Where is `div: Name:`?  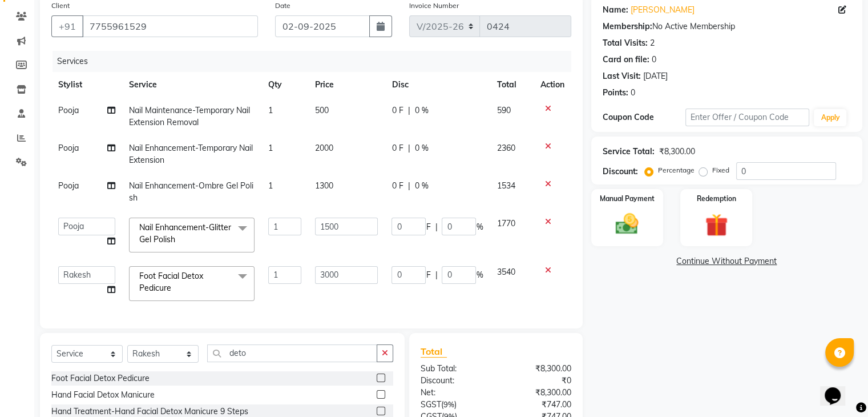
div: Name: is located at coordinates (615, 10).